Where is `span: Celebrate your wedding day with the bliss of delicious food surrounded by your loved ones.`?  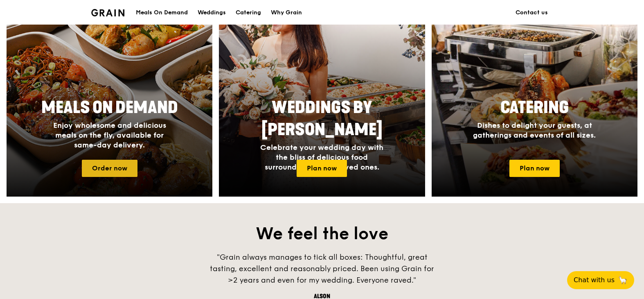 span: Celebrate your wedding day with the bliss of delicious food surrounded by your loved ones. is located at coordinates (322, 157).